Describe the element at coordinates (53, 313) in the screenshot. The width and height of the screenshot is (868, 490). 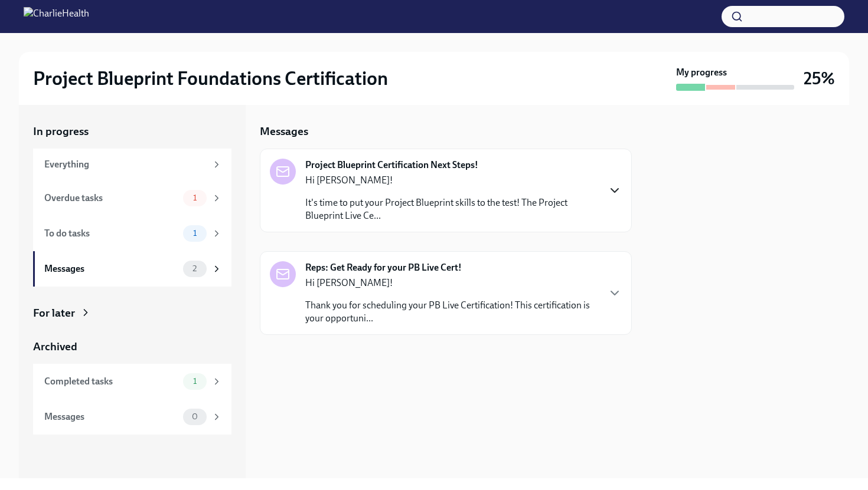
I see `div: For later` at that location.